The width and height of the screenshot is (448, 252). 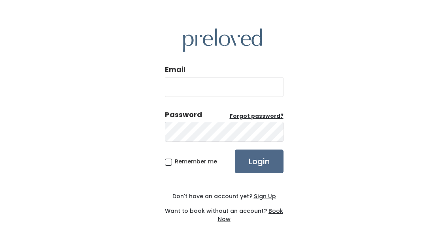 I want to click on div: Password, so click(x=183, y=115).